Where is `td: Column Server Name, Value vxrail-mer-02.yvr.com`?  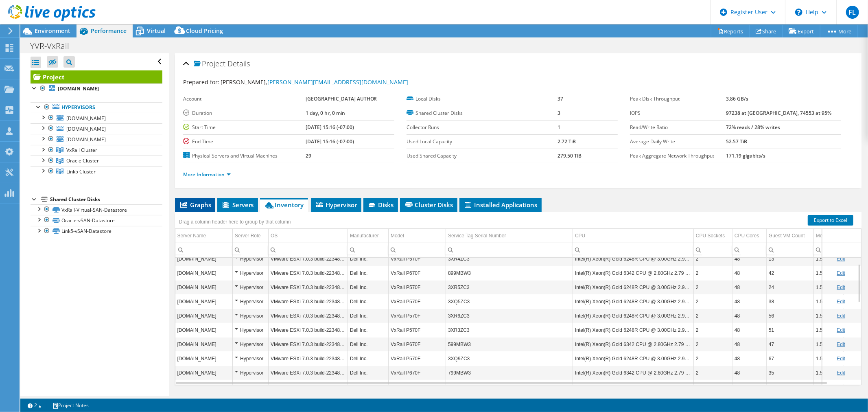
td: Column Server Name, Value vxrail-mer-02.yvr.com is located at coordinates (204, 358).